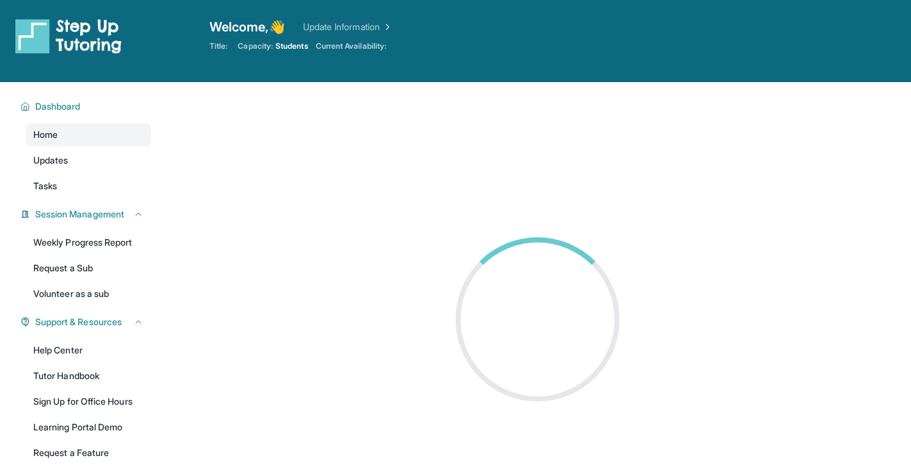 The height and width of the screenshot is (474, 911). I want to click on a: Request a Feature, so click(88, 453).